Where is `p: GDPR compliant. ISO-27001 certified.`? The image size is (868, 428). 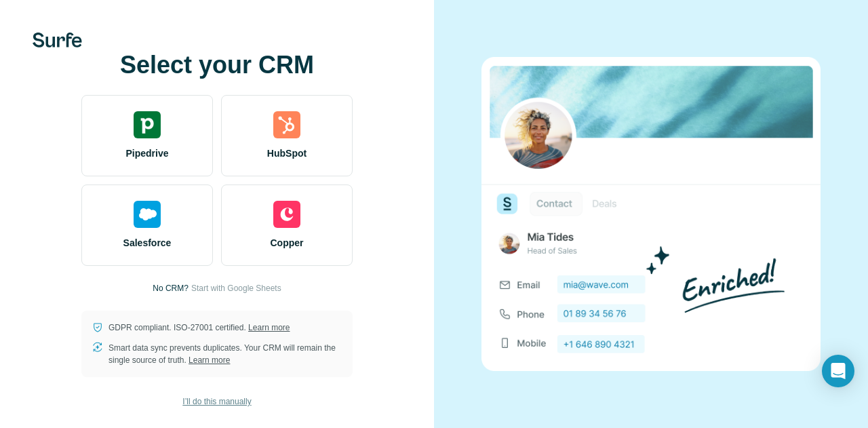
p: GDPR compliant. ISO-27001 certified. is located at coordinates (199, 327).